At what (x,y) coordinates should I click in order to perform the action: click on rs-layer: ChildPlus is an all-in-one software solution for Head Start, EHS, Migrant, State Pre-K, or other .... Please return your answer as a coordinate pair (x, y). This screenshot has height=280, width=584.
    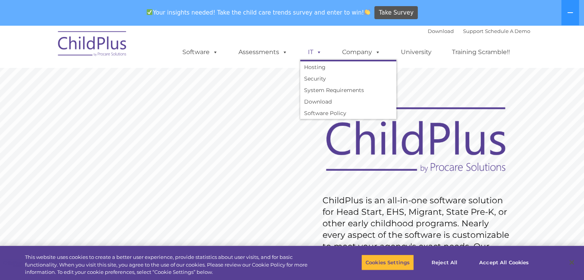
    Looking at the image, I should click on (418, 235).